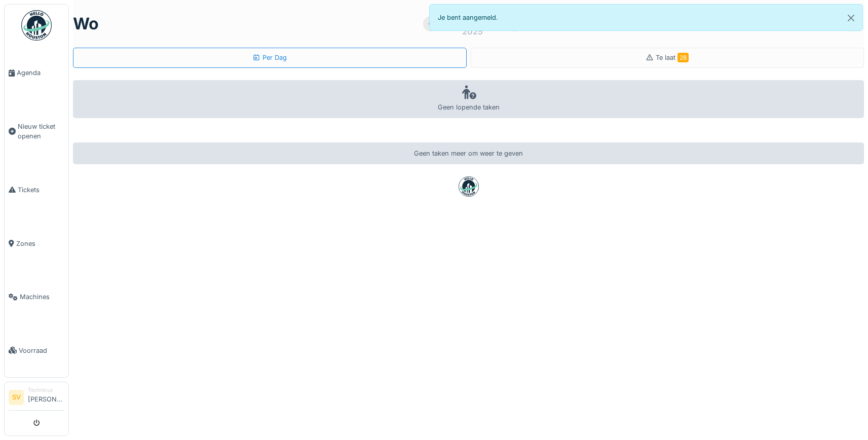 This screenshot has width=868, height=440. I want to click on span: Agenda, so click(41, 72).